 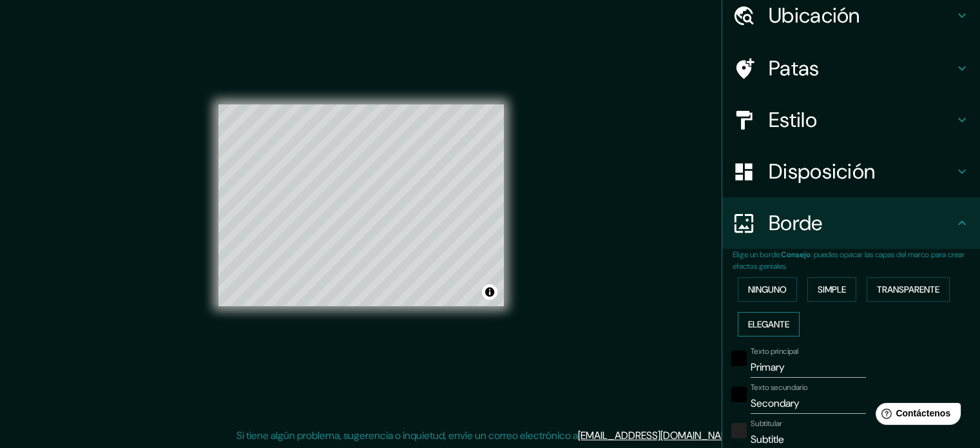 I want to click on button: Transparente, so click(x=908, y=290).